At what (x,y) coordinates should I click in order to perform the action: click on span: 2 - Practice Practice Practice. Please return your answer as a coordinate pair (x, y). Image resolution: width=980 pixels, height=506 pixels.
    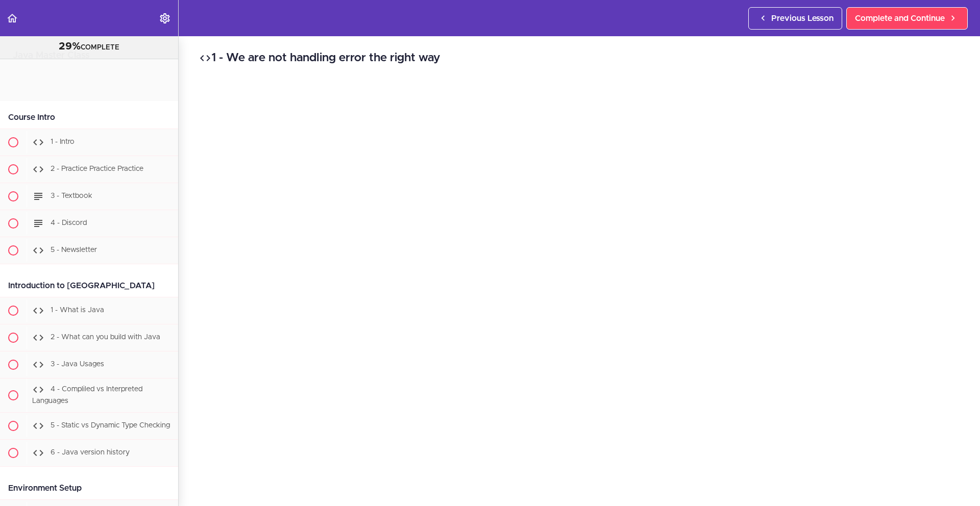
    Looking at the image, I should click on (97, 168).